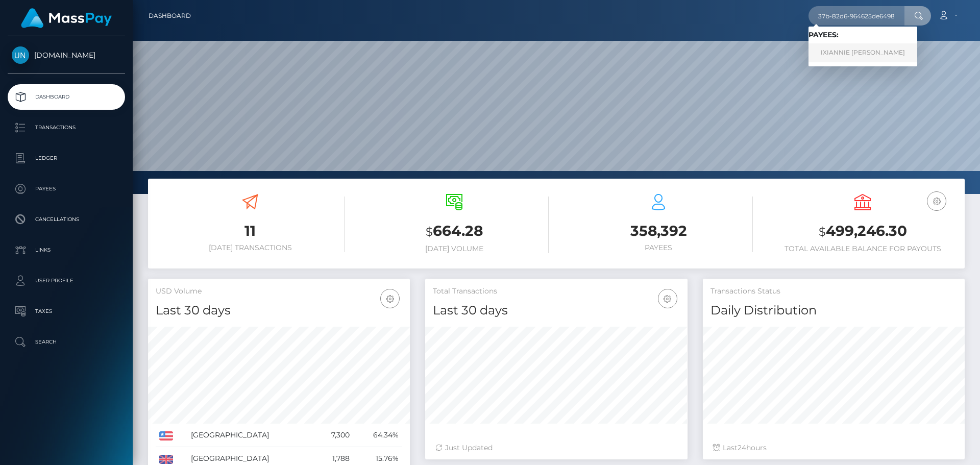  I want to click on h3: 499,246.30, so click(863, 231).